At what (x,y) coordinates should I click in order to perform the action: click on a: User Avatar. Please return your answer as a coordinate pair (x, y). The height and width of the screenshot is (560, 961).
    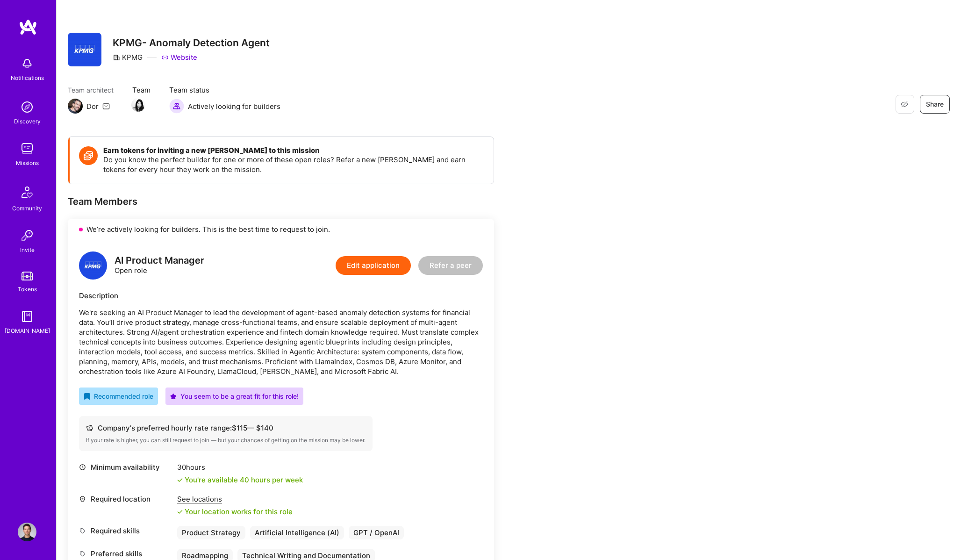
    Looking at the image, I should click on (27, 532).